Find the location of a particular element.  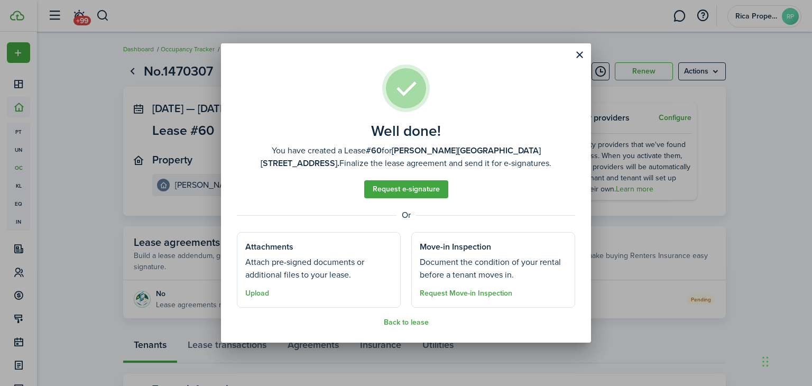

button: Back to lease is located at coordinates (406, 322).